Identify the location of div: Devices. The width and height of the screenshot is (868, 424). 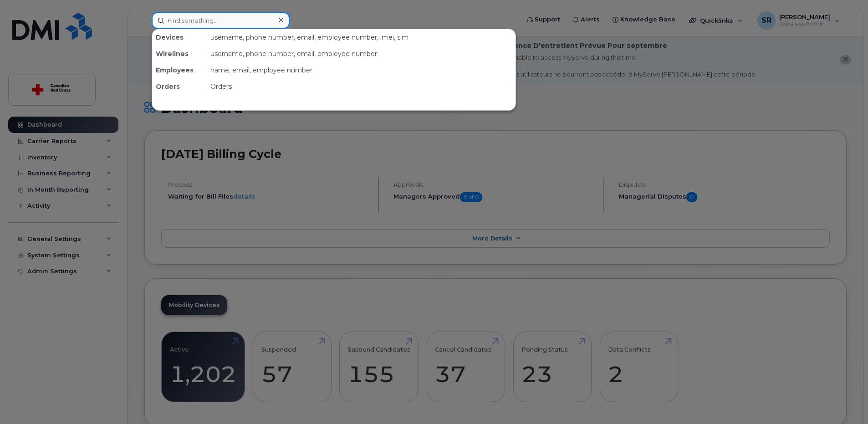
(180, 37).